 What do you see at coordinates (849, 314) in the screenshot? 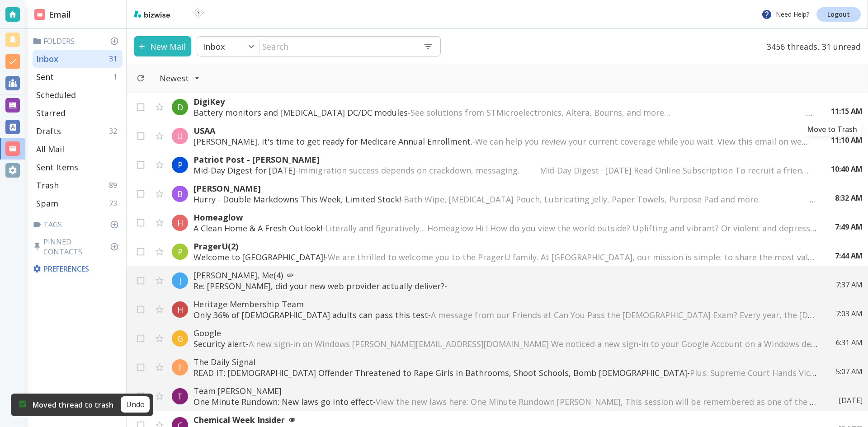
I see `p: 7:03 AM` at bounding box center [849, 314].